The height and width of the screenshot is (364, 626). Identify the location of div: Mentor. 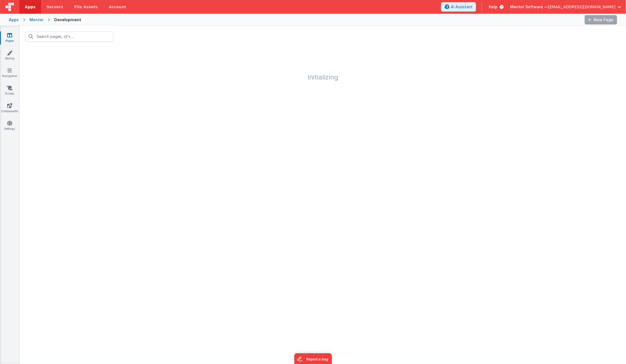
(37, 20).